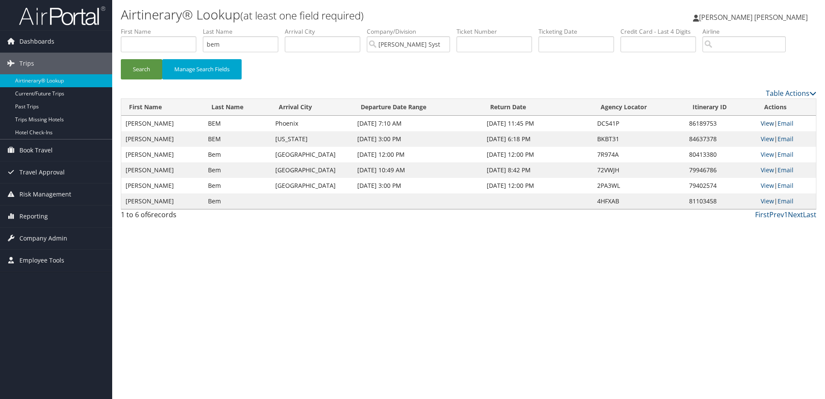 This screenshot has width=825, height=399. What do you see at coordinates (538, 107) in the screenshot?
I see `th: Return Date: activate to sort column ascending` at bounding box center [538, 107].